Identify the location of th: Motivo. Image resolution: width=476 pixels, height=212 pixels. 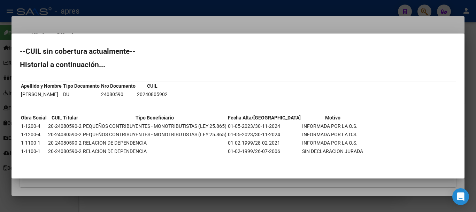
(333, 118).